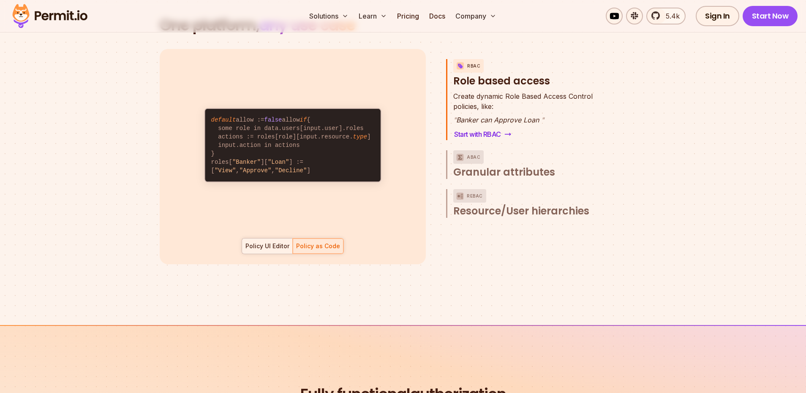  What do you see at coordinates (246, 162) in the screenshot?
I see `span: "Banker"` at bounding box center [246, 162].